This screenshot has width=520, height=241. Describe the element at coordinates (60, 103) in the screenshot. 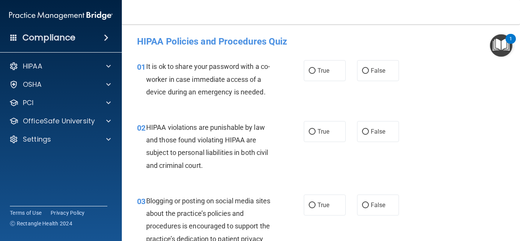

I see `a: PCI` at that location.